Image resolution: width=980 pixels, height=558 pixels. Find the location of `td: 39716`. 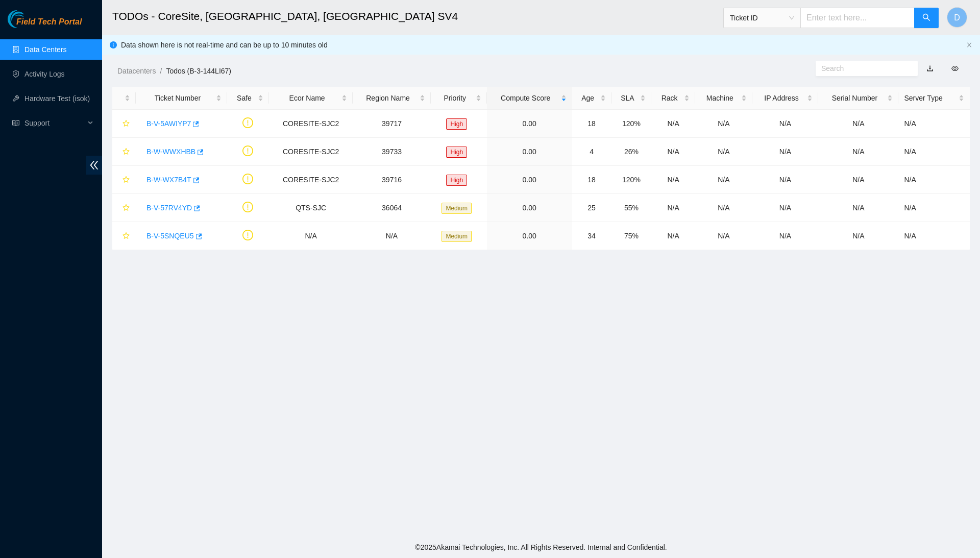

td: 39716 is located at coordinates (391, 179).